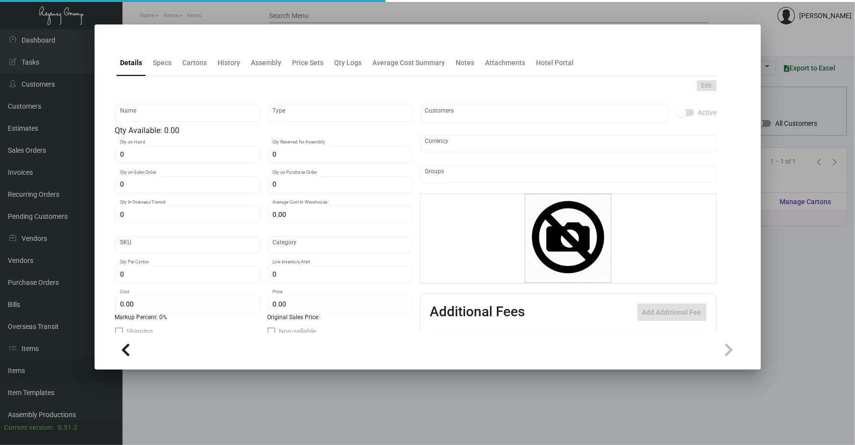  What do you see at coordinates (163, 63) in the screenshot?
I see `div: Specs` at bounding box center [163, 63].